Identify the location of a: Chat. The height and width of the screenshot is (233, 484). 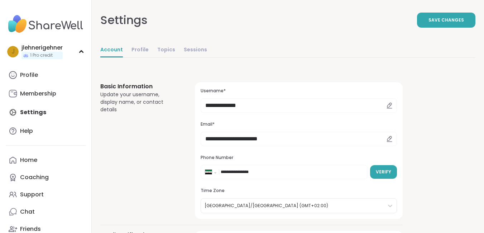
(46, 211).